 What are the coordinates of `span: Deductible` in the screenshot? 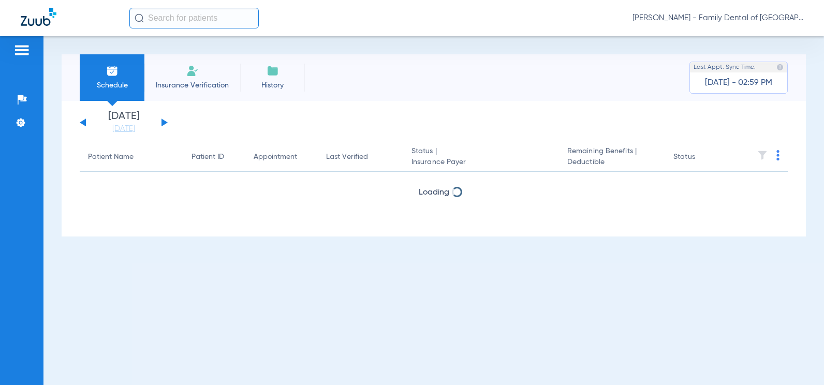 It's located at (612, 162).